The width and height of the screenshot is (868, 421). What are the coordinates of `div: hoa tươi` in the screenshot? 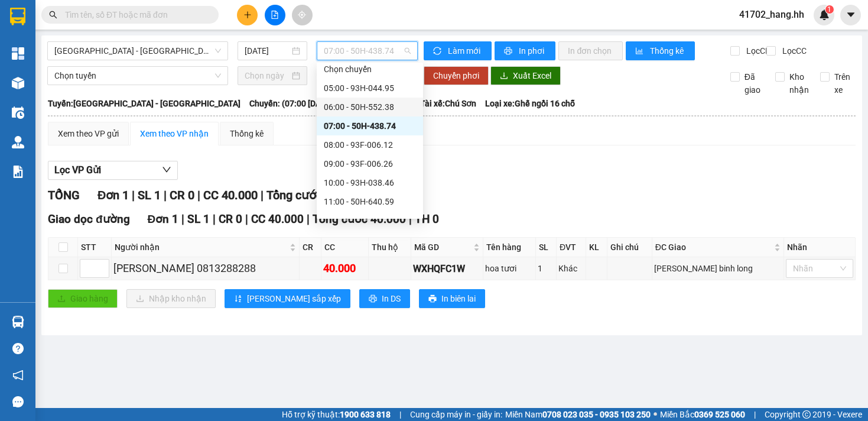 It's located at (509, 268).